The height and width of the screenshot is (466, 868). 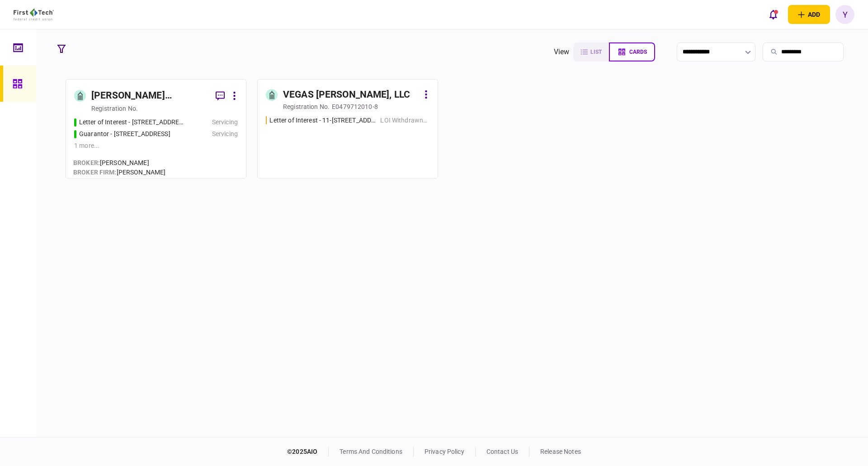 I want to click on a: privacy policy, so click(x=444, y=452).